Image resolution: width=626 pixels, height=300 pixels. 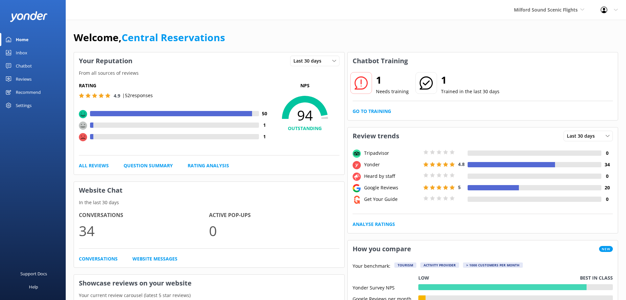 What do you see at coordinates (24, 66) in the screenshot?
I see `div: Chatbot` at bounding box center [24, 66].